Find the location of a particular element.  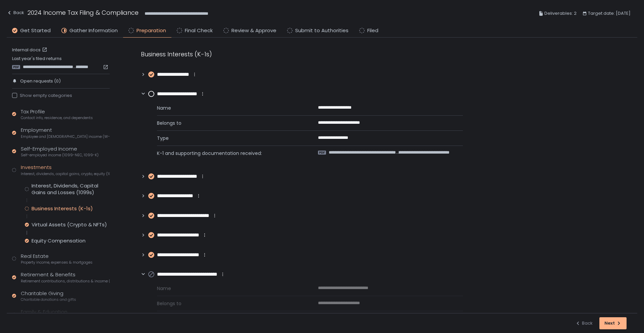

span: Retirement contributions, distributions & income (1099-R, 5498) is located at coordinates (65, 281).